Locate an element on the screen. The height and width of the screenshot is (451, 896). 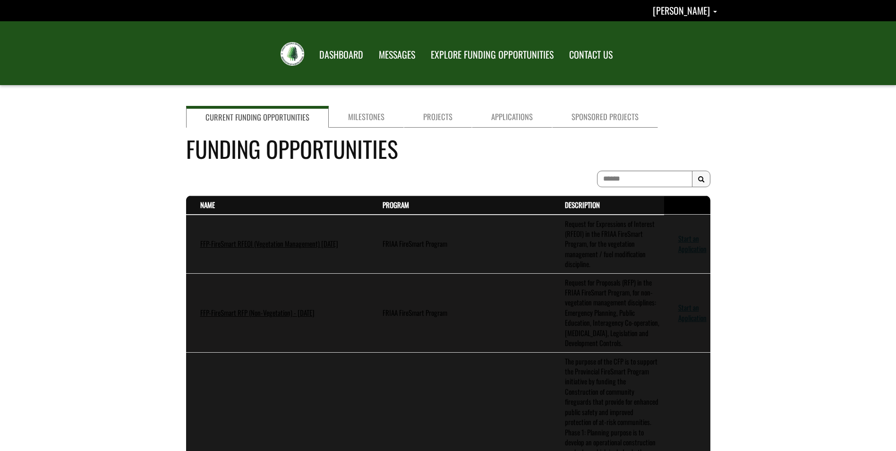
a: MESSAGES is located at coordinates (397, 55).